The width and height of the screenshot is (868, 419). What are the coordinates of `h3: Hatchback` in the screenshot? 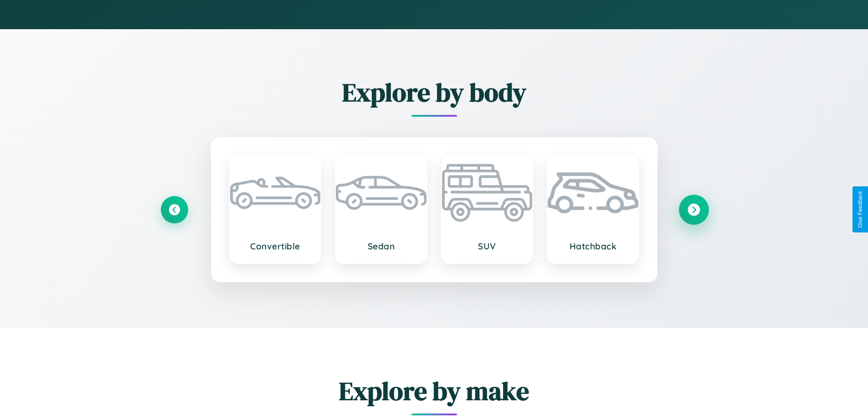 It's located at (593, 246).